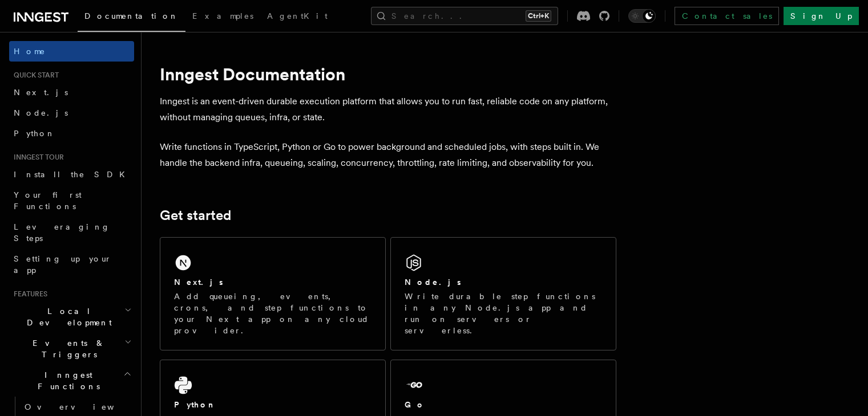 The height and width of the screenshot is (416, 868). I want to click on span: Quick start, so click(34, 75).